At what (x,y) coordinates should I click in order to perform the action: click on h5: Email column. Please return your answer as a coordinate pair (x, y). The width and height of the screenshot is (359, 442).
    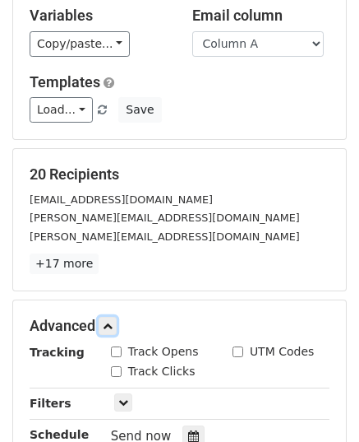
    Looking at the image, I should click on (262, 16).